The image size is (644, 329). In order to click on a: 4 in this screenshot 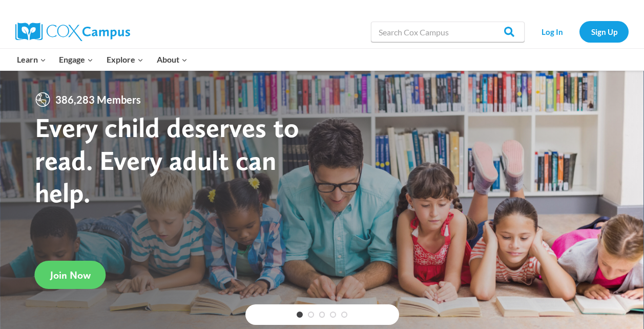, I will do `click(333, 314)`.